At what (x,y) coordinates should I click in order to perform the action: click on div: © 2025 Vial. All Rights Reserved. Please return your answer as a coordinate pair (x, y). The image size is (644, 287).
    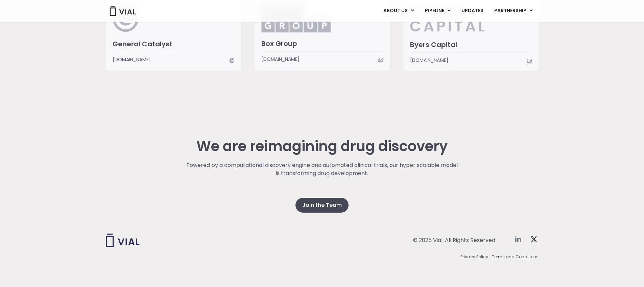
    Looking at the image, I should click on (454, 240).